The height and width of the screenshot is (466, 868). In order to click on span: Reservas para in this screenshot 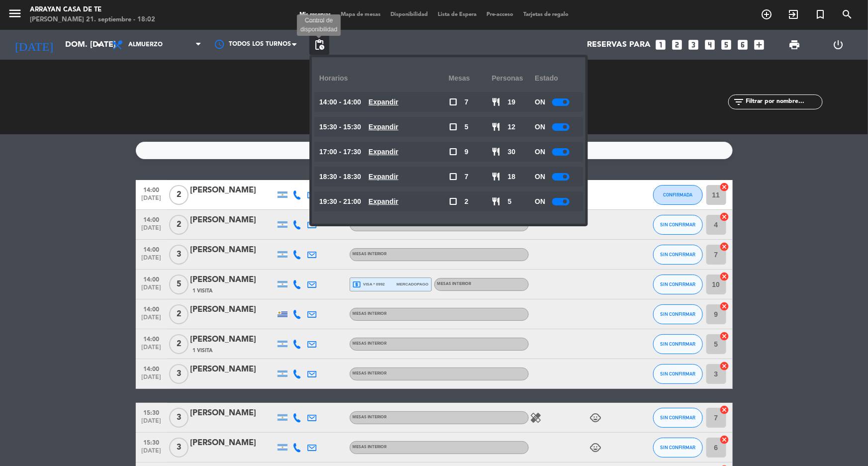, I will do `click(619, 45)`.